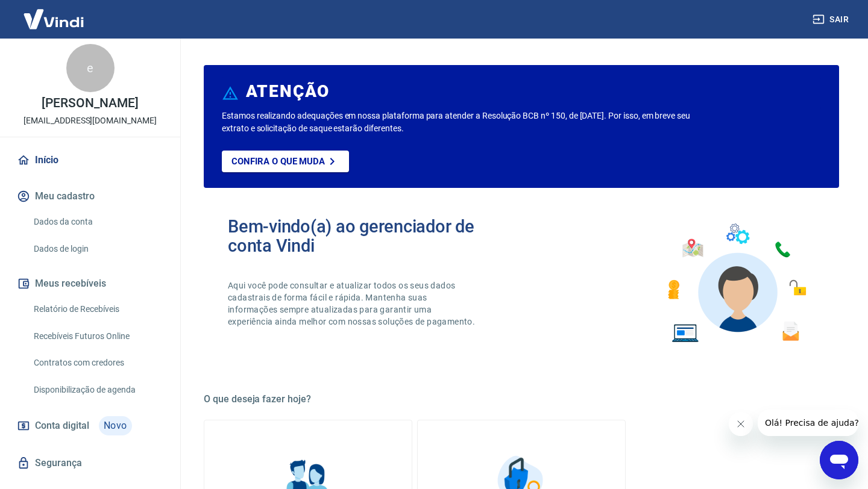 This screenshot has width=868, height=489. Describe the element at coordinates (832, 19) in the screenshot. I see `button: Sair` at that location.